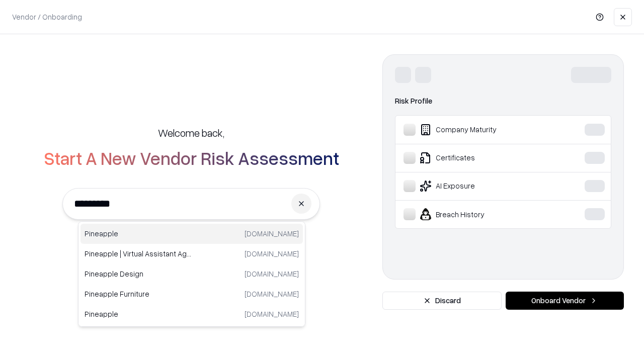  I want to click on div: AI Exposure, so click(479, 187).